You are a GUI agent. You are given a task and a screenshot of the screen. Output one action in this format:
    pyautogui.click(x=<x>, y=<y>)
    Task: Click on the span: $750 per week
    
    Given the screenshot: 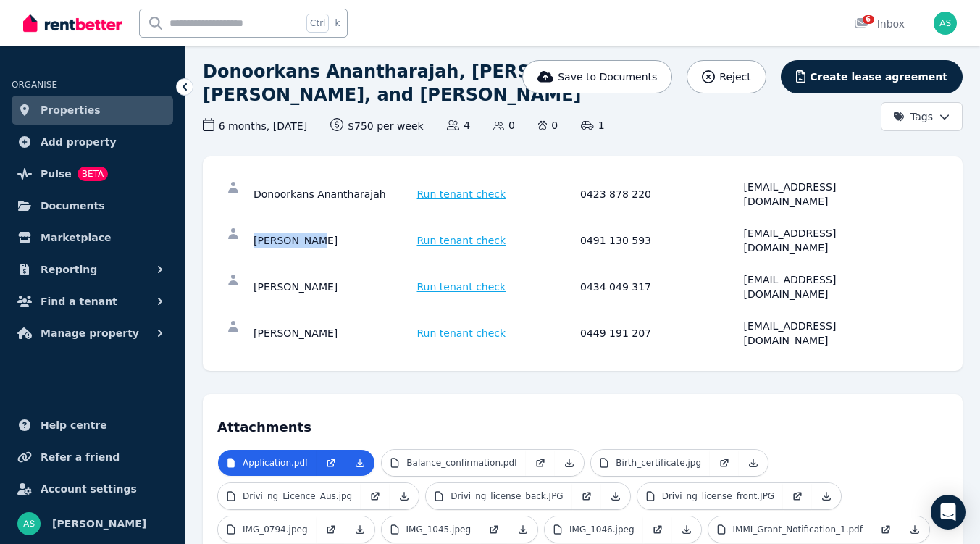 What is the action you would take?
    pyautogui.click(x=376, y=125)
    